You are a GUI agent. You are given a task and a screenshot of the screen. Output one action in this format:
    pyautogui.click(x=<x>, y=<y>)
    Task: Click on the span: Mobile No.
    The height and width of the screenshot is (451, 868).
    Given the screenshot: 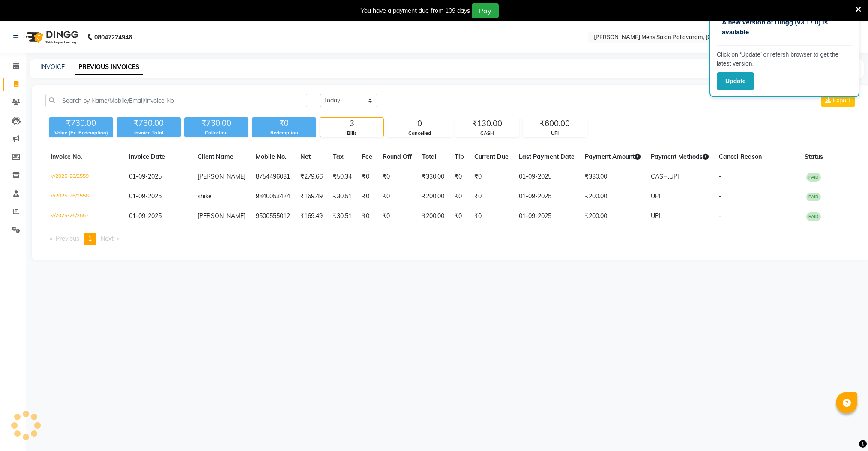 What is the action you would take?
    pyautogui.click(x=271, y=157)
    